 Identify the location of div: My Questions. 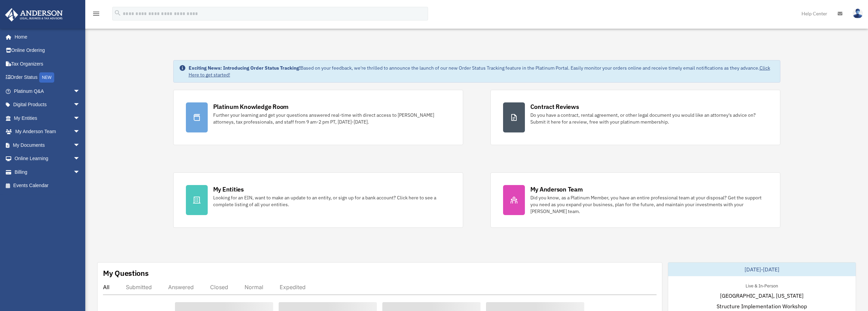
(126, 273).